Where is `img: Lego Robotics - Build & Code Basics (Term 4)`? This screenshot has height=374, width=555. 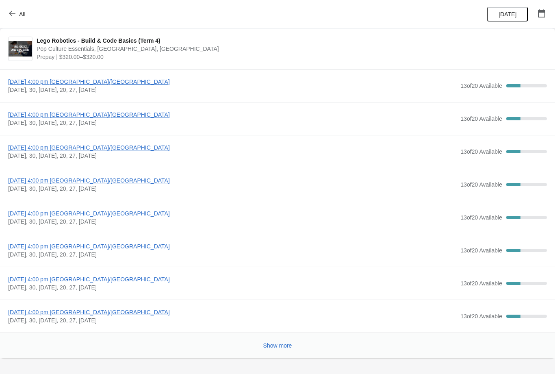 img: Lego Robotics - Build & Code Basics (Term 4) is located at coordinates (20, 49).